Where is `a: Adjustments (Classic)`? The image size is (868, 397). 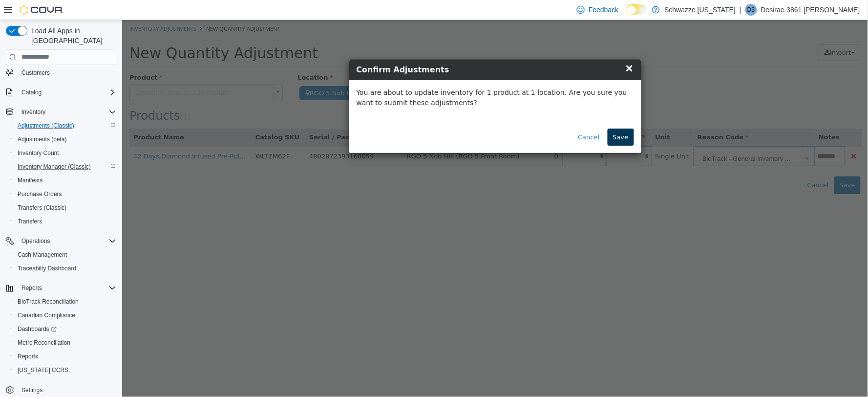
a: Adjustments (Classic) is located at coordinates (46, 126).